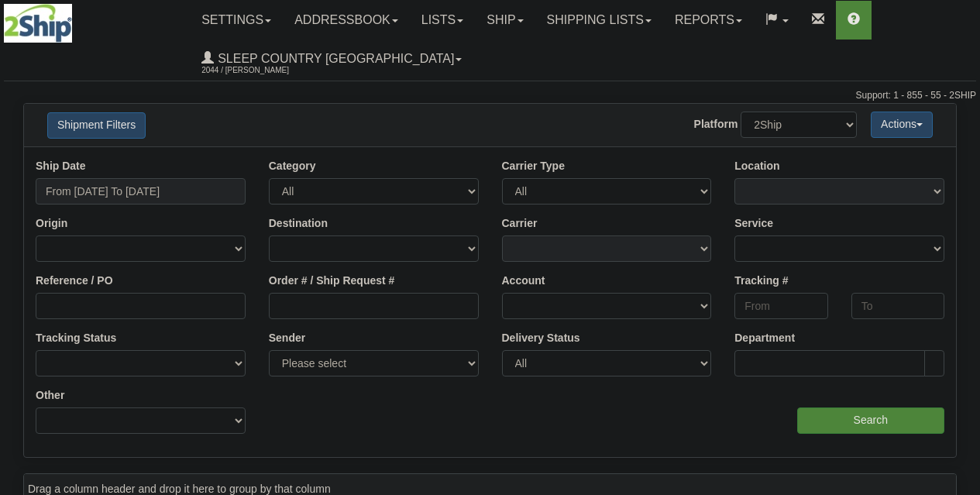 This screenshot has height=495, width=980. Describe the element at coordinates (96, 125) in the screenshot. I see `button: Shipment Filters` at that location.